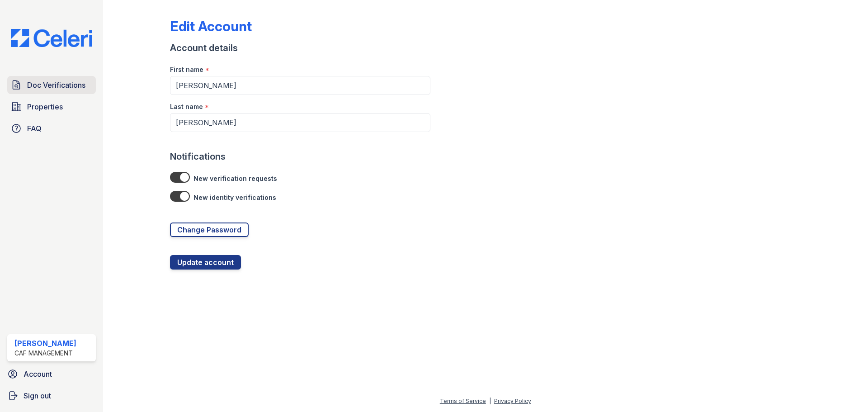 This screenshot has height=412, width=868. What do you see at coordinates (52, 396) in the screenshot?
I see `button: Sign out` at bounding box center [52, 396].